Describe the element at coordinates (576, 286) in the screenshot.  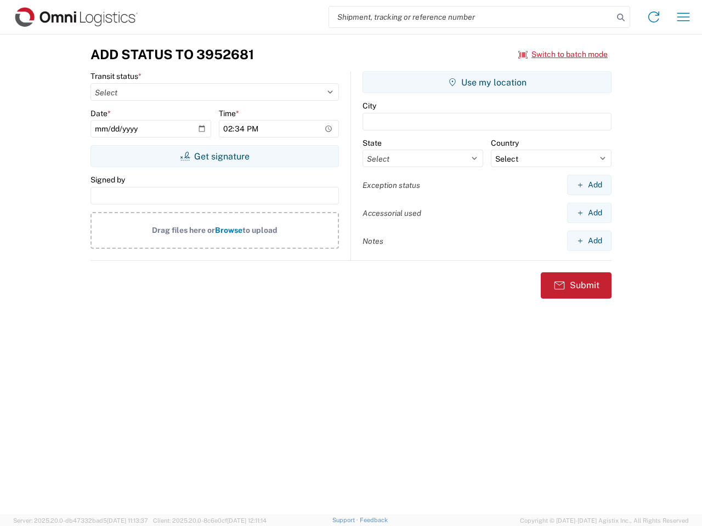
I see `button: Submit` at that location.